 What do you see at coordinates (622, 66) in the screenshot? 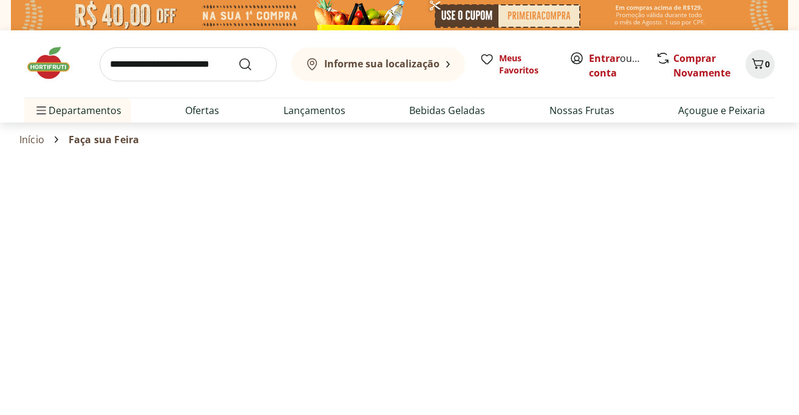
I see `a: Criar conta` at bounding box center [622, 66].